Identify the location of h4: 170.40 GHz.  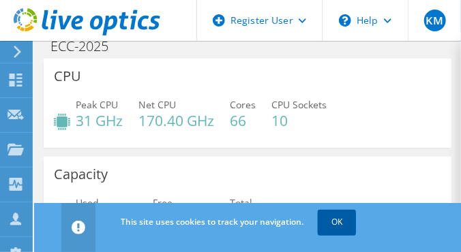
(176, 121).